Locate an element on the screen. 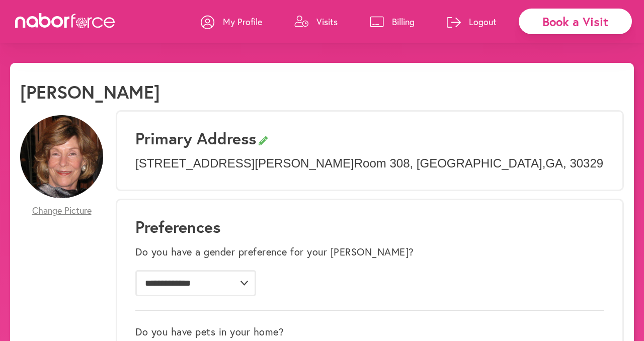 This screenshot has width=644, height=341. label: Do you have pets in your home? is located at coordinates (209, 332).